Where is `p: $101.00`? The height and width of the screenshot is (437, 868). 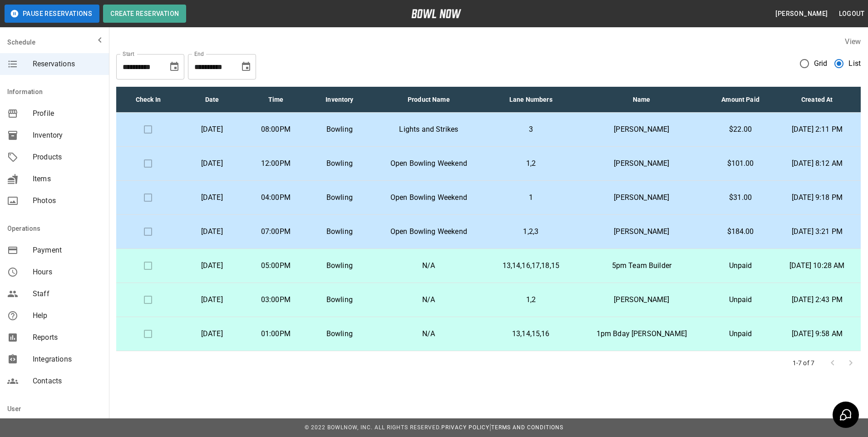 p: $101.00 is located at coordinates (740, 164).